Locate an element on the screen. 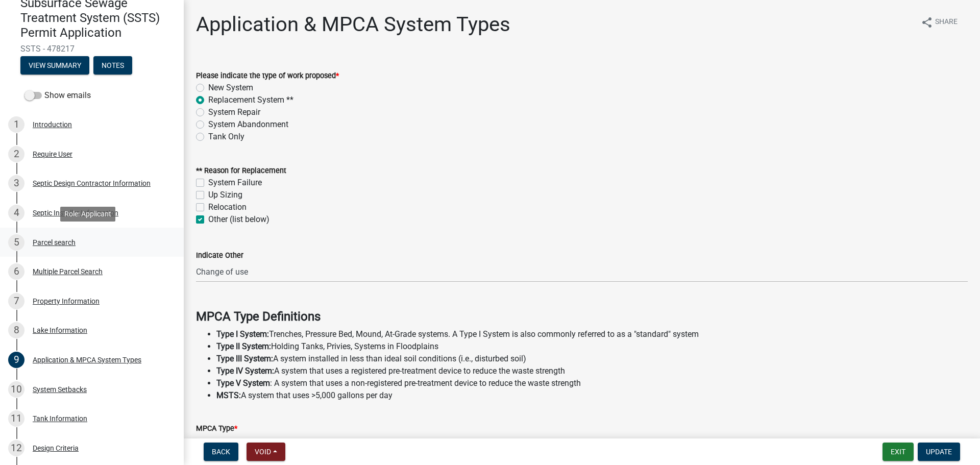 The height and width of the screenshot is (465, 980). div: Multiple Parcel Search is located at coordinates (67, 271).